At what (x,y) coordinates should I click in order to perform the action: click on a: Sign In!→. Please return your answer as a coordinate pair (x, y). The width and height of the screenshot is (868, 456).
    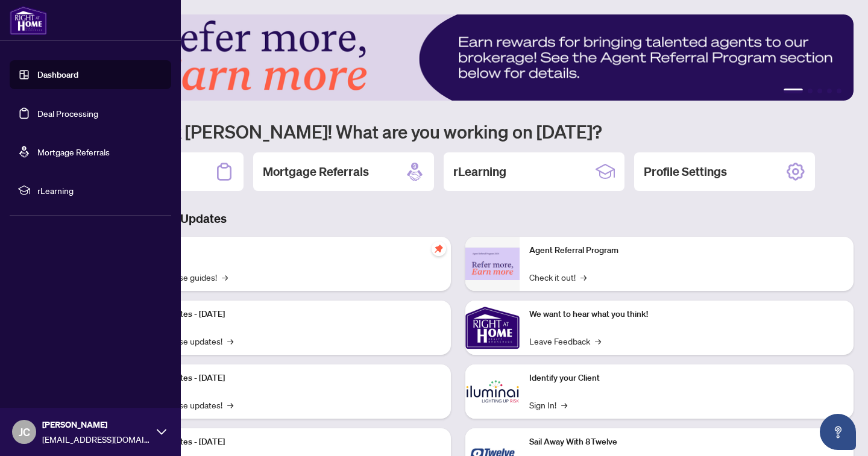
    Looking at the image, I should click on (548, 404).